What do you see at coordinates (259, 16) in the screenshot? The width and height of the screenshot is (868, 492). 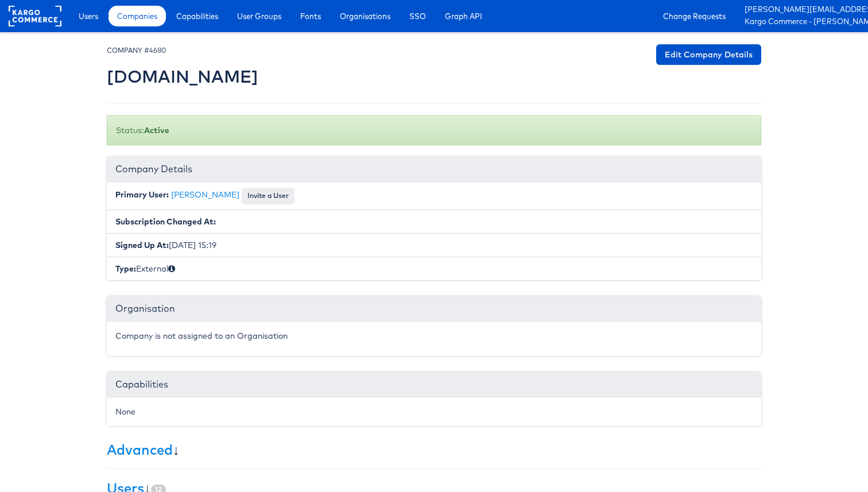 I see `span: User Groups` at bounding box center [259, 16].